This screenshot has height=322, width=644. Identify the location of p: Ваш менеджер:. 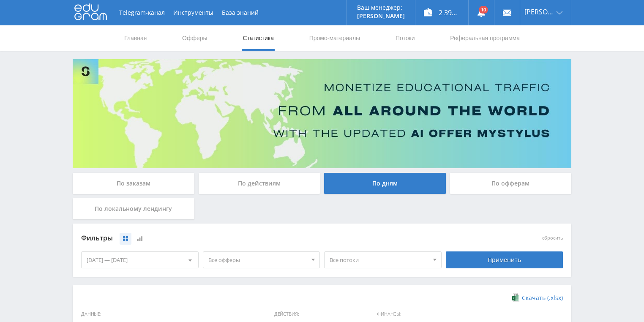
(381, 7).